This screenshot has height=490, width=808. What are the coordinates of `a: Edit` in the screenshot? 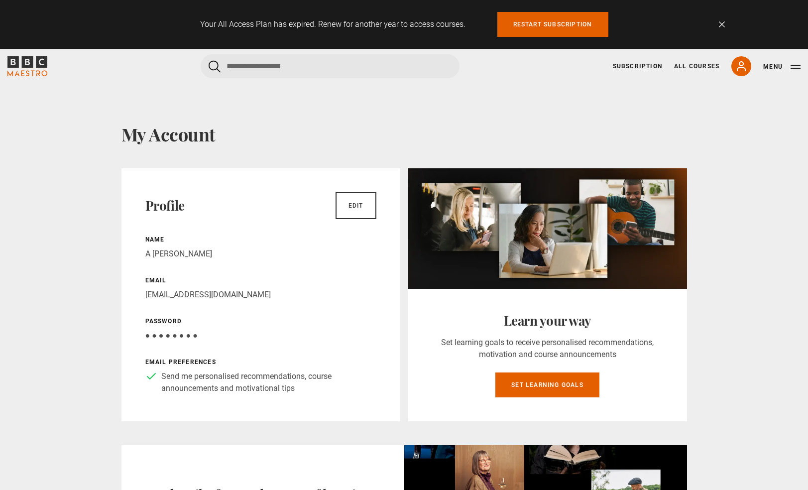 It's located at (356, 206).